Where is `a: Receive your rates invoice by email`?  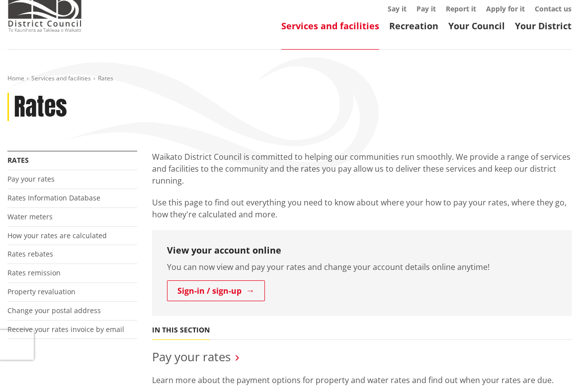
a: Receive your rates invoice by email is located at coordinates (65, 329).